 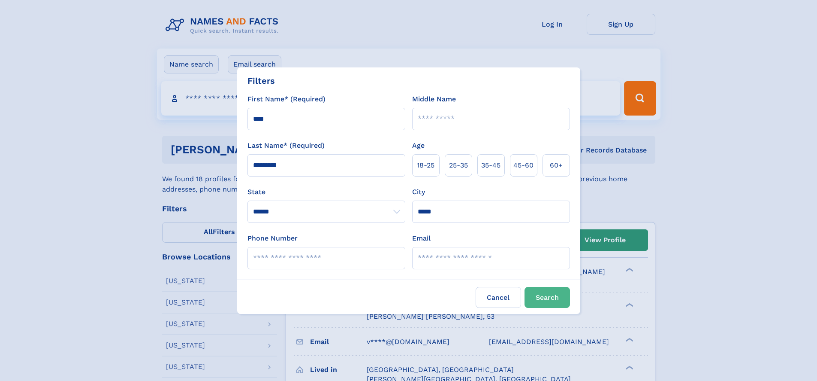 What do you see at coordinates (418, 145) in the screenshot?
I see `label: Age` at bounding box center [418, 145].